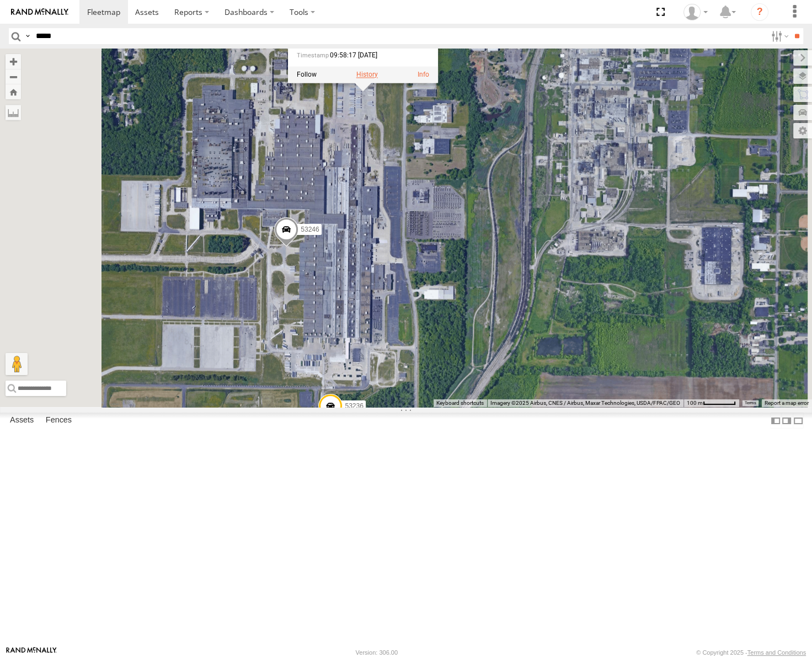 This screenshot has height=658, width=812. Describe the element at coordinates (787, 420) in the screenshot. I see `label: Dock Summary Table to the Right` at that location.